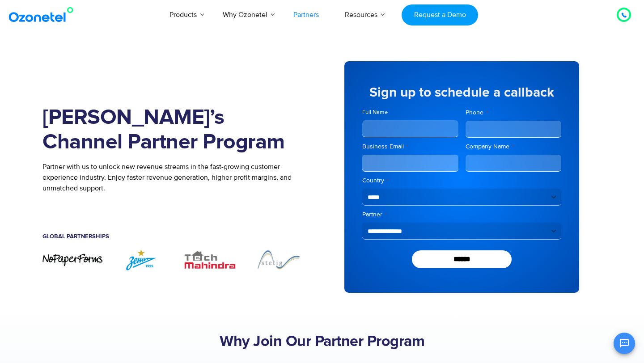  What do you see at coordinates (461, 181) in the screenshot?
I see `label: Country` at bounding box center [461, 181].